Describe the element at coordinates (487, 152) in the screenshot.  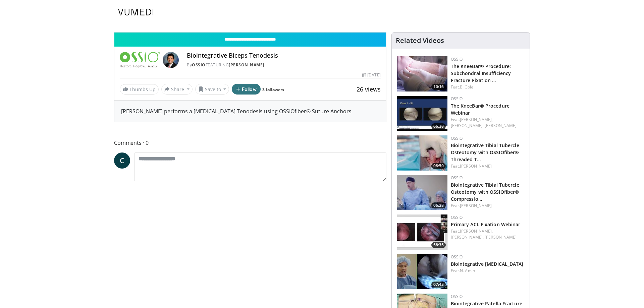
I see `h3: Biointegrative Tibial Tubercle Osteotomy with OSSIOfiber® Threaded Trimmable Fixation Nails` at that location.